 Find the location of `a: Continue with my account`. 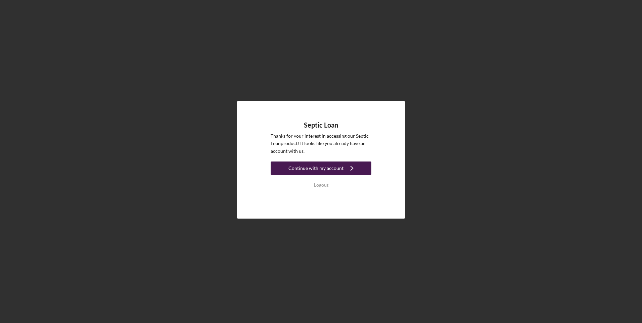

a: Continue with my account is located at coordinates (321, 169).